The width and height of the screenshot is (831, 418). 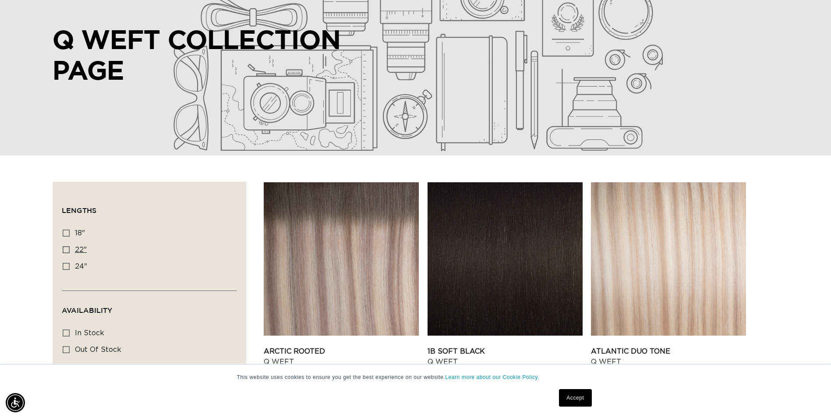 What do you see at coordinates (149, 307) in the screenshot?
I see `summary: Availability (0 selected)` at bounding box center [149, 307].